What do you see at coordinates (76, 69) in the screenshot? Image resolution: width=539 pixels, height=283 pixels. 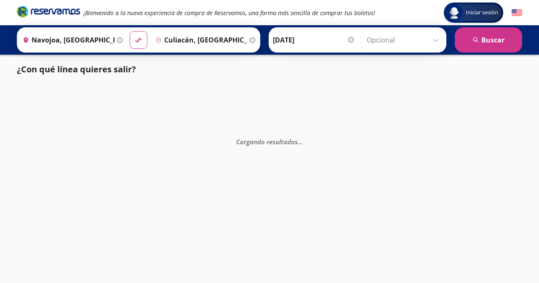 I see `p: ¿Con qué línea quieres salir?` at bounding box center [76, 69].